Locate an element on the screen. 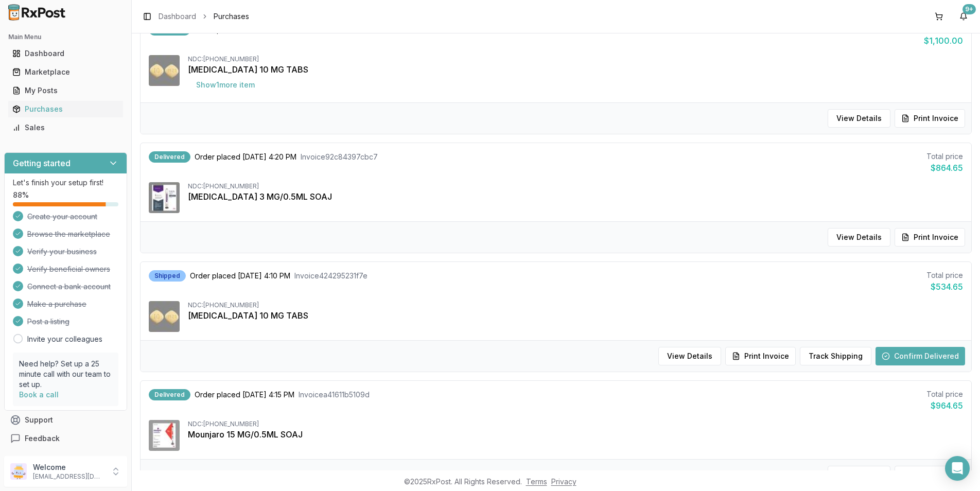 The height and width of the screenshot is (491, 980). button: Purchases is located at coordinates (66, 109).